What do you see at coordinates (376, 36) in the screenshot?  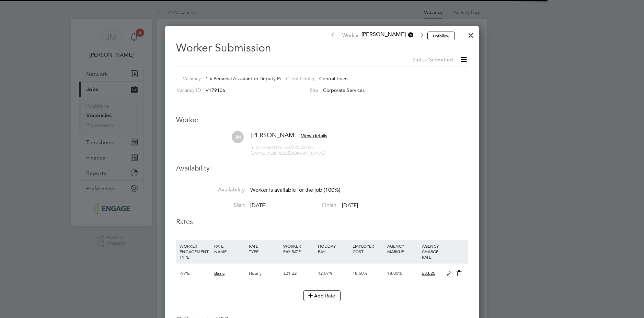 I see `span: Worker` at bounding box center [376, 36].